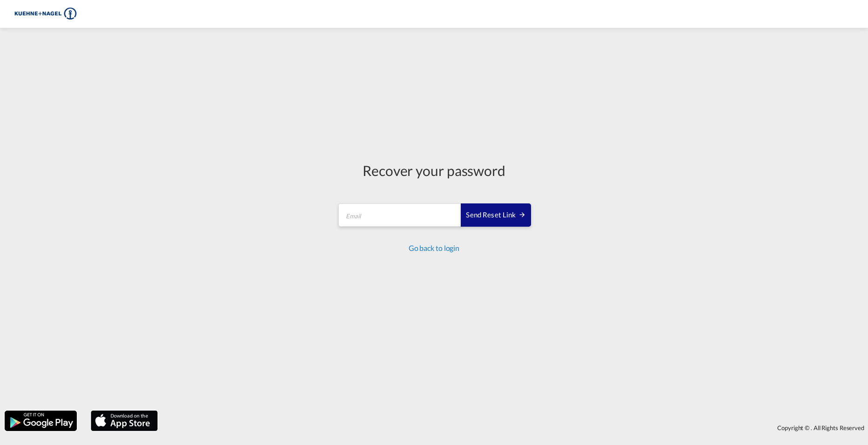  Describe the element at coordinates (522, 215) in the screenshot. I see `md-icon: icon-arrow-right` at that location.